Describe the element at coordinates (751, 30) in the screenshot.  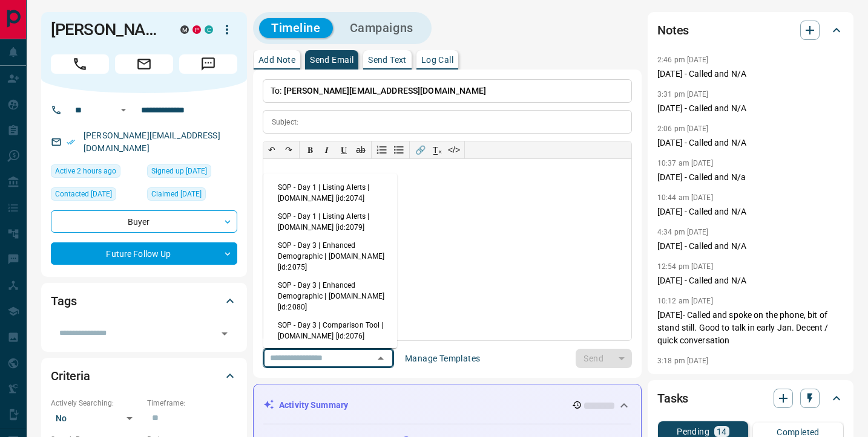
I see `div: Notes` at that location.